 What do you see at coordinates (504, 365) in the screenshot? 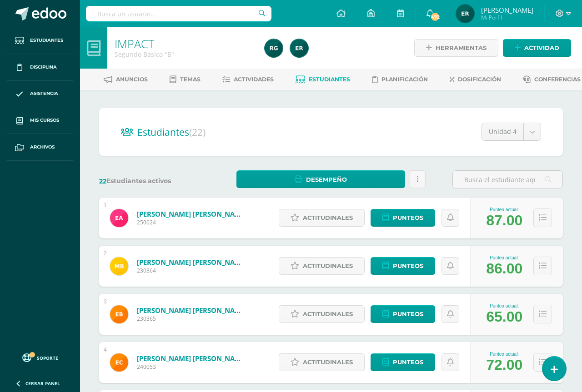
I see `div: 72.00` at bounding box center [504, 365].